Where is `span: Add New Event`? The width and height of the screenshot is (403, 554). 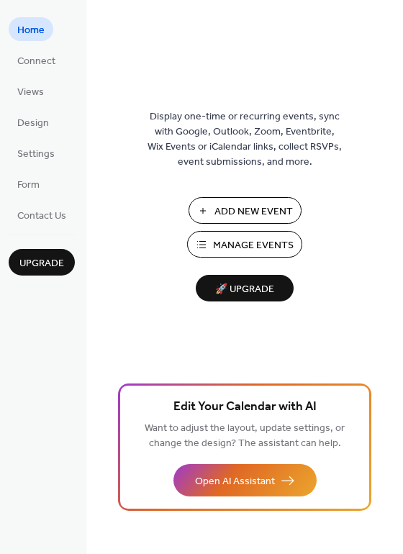 span: Add New Event is located at coordinates (253, 212).